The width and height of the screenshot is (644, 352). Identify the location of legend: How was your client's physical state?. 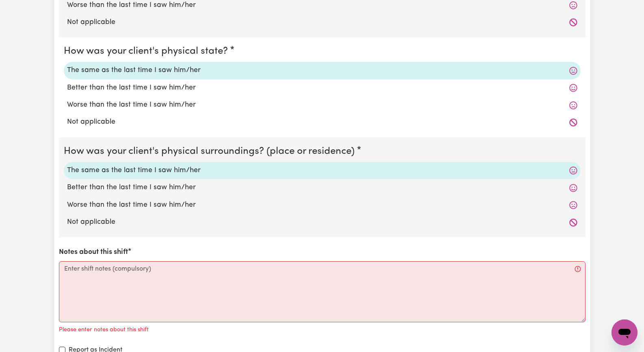
(147, 51).